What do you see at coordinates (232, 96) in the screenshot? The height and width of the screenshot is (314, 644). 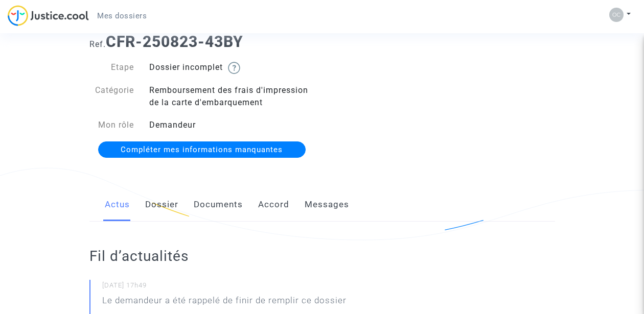 I see `div: Remboursement des frais d'impression de la carte d'embarquement` at bounding box center [232, 96].